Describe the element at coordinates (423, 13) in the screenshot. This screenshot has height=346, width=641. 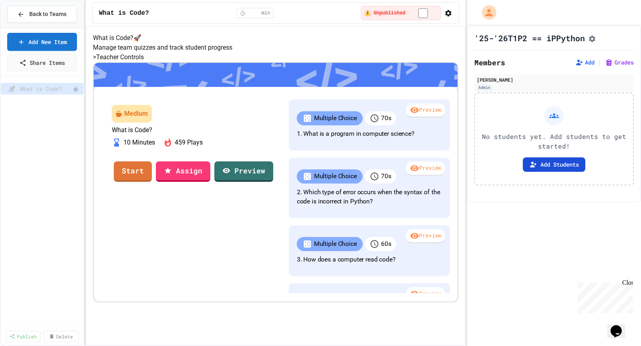
I see `input: publish toggle` at that location.